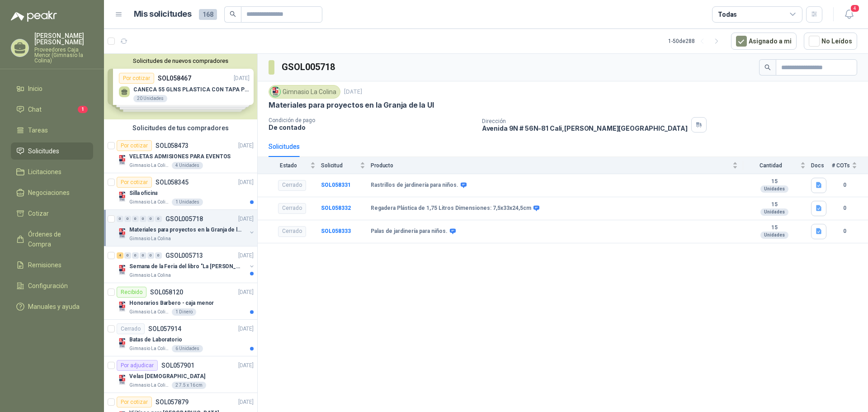 This screenshot has width=868, height=412. I want to click on span: Cotizar, so click(38, 214).